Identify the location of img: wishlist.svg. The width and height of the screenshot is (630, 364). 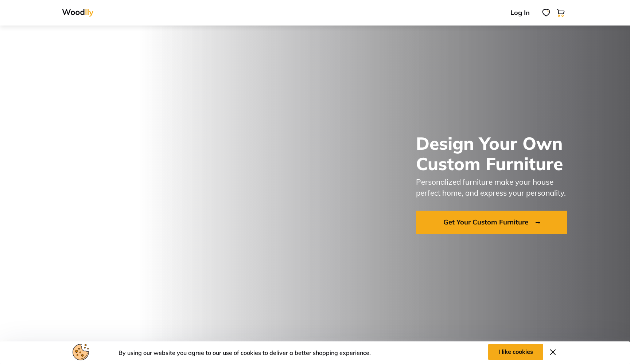
(546, 13).